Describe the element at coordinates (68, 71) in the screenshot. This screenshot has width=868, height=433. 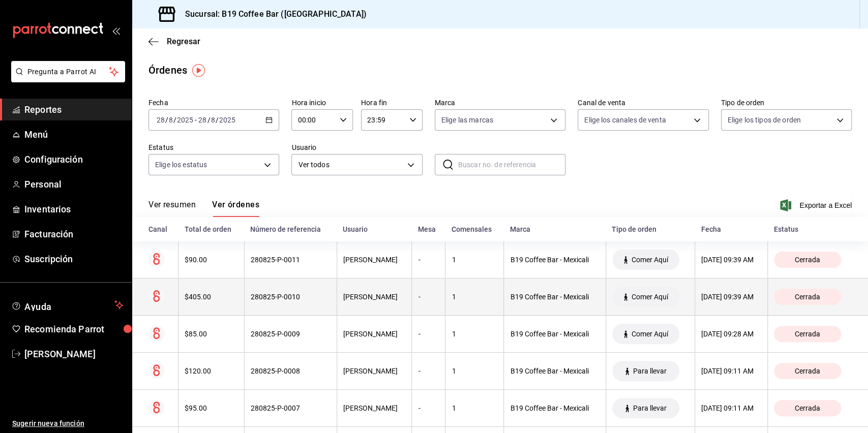
I see `span: Pregunta a Parrot AI` at that location.